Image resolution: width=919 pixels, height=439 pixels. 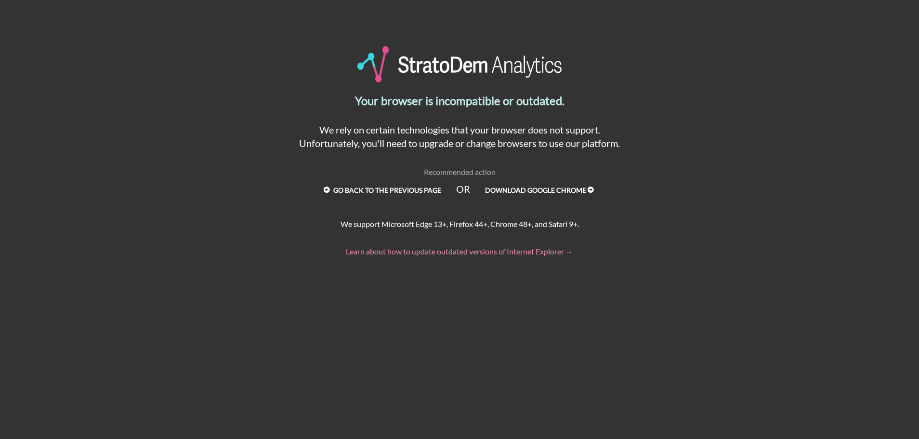 What do you see at coordinates (459, 100) in the screenshot?
I see `strong: Your browser is incompatible or outdated.` at bounding box center [459, 100].